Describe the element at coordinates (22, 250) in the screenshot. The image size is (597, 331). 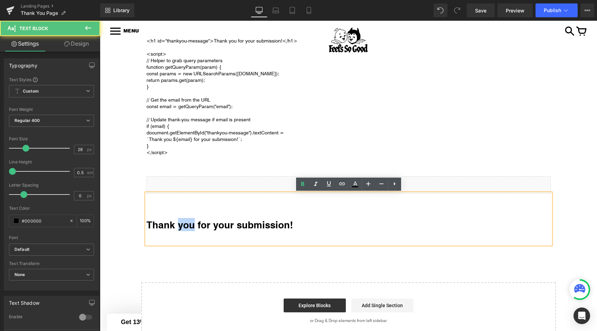
I see `i: Default` at that location.